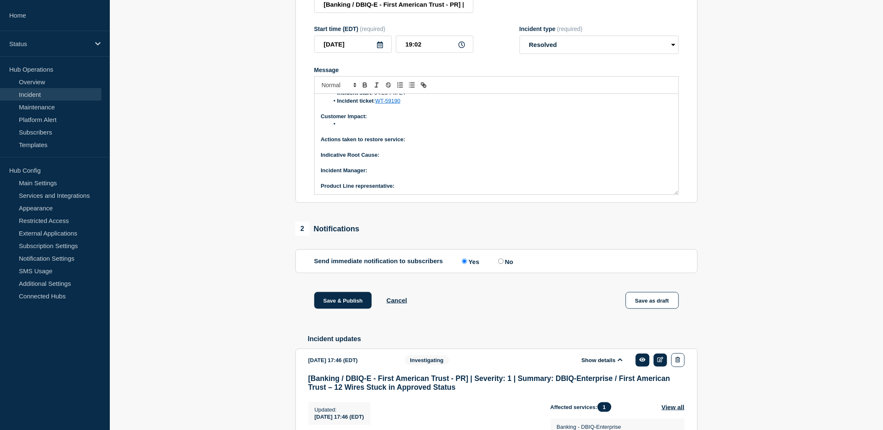  I want to click on label: No, so click(504, 261).